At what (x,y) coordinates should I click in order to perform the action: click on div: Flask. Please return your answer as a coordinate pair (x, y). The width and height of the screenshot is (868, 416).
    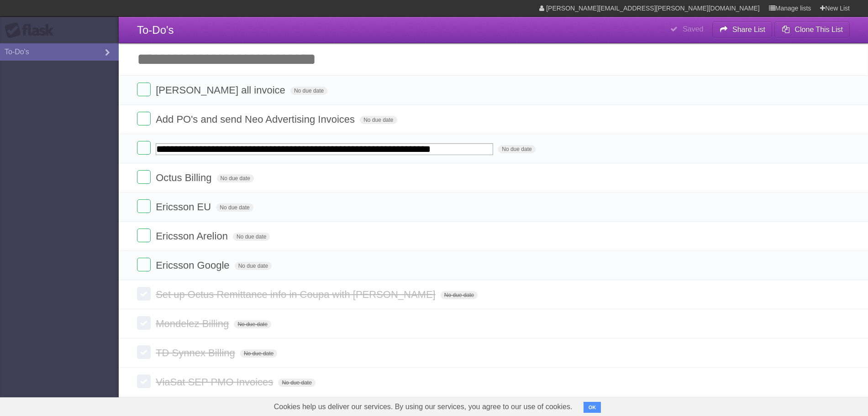
    Looking at the image, I should click on (32, 31).